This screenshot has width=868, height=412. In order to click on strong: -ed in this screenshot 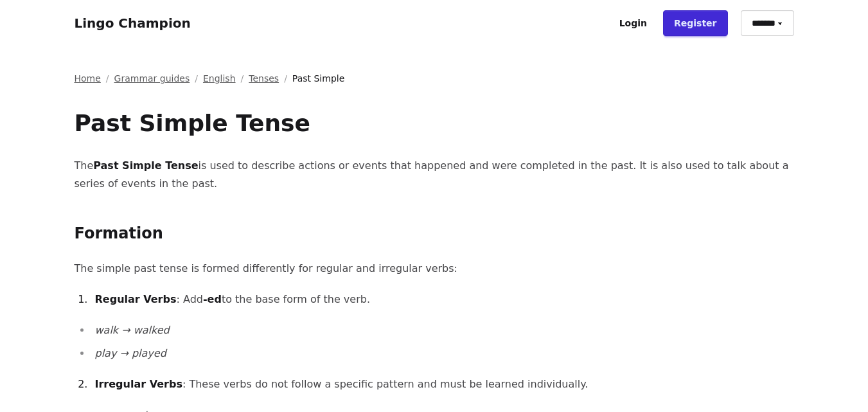, I will do `click(212, 299)`.